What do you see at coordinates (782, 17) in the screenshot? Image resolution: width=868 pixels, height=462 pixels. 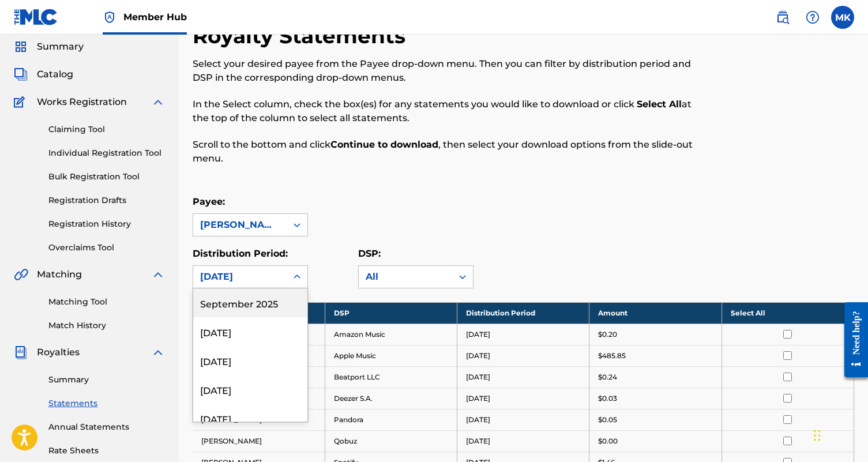 I see `a: Public Search` at bounding box center [782, 17].